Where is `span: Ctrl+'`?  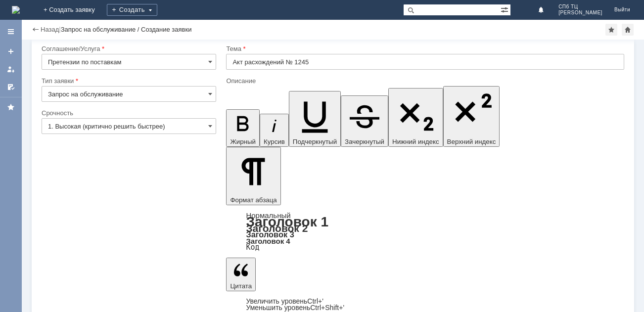
span: Ctrl+' is located at coordinates (315, 302).